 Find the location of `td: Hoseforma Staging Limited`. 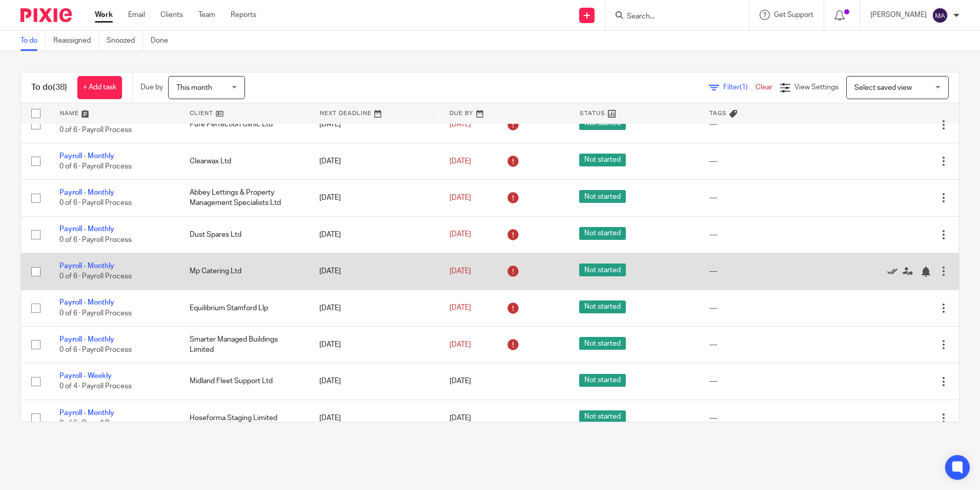

td: Hoseforma Staging Limited is located at coordinates (245, 417).